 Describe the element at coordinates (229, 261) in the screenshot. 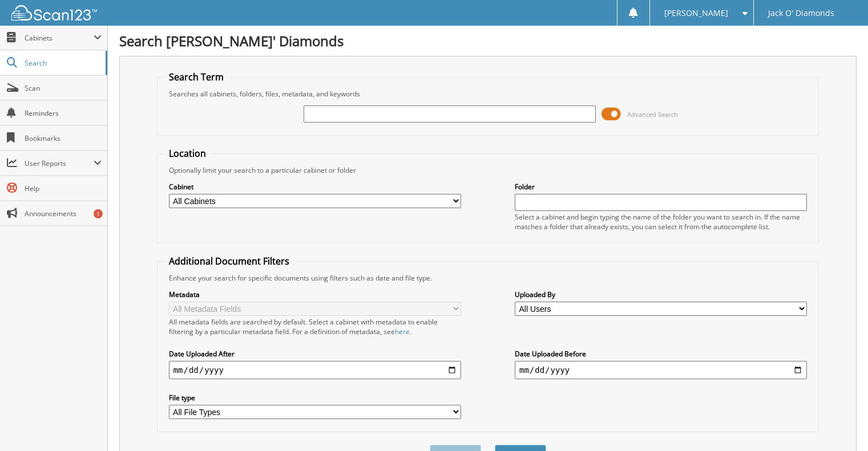

I see `legend: Additional Document Filters` at that location.